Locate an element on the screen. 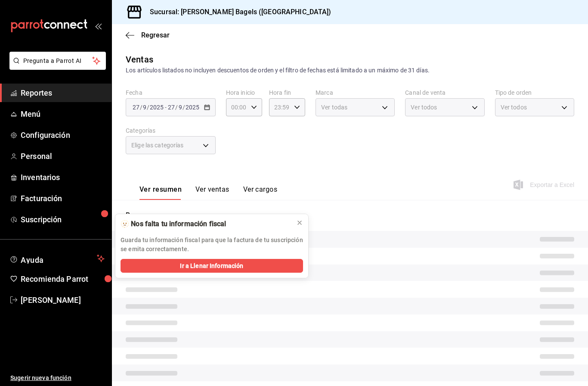 The image size is (588, 386). button: open_drawer_menu is located at coordinates (98, 26).